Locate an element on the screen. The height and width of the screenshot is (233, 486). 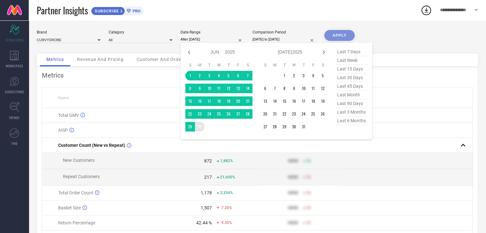
td: Tue Jul 08 2025 is located at coordinates (285, 89).